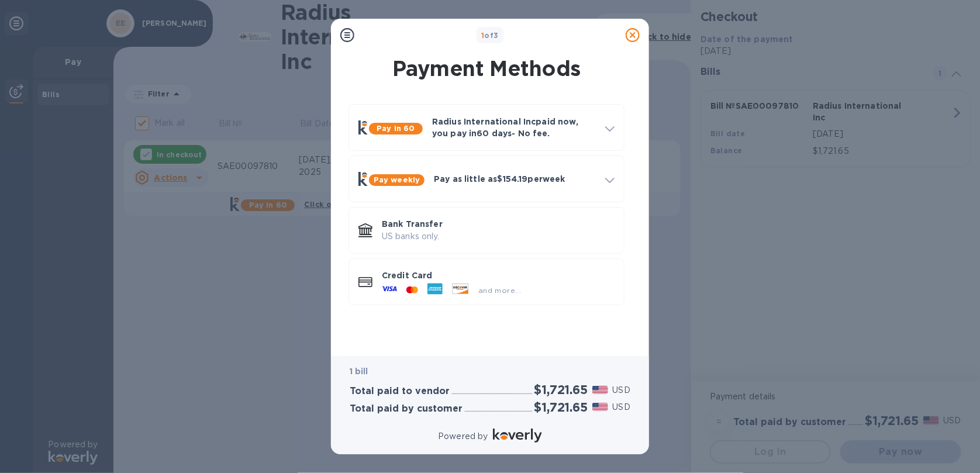 The width and height of the screenshot is (980, 473). Describe the element at coordinates (463, 436) in the screenshot. I see `p: Powered by` at that location.